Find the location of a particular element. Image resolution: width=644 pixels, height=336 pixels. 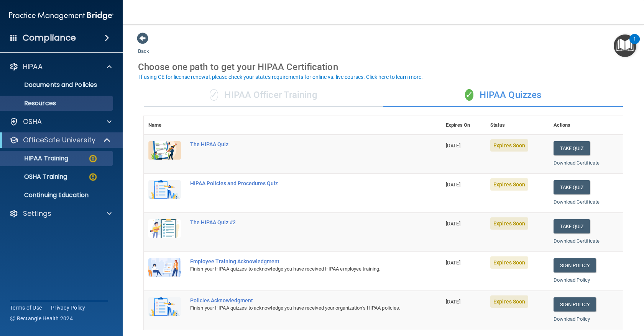

a: Privacy Policy is located at coordinates (68, 308).